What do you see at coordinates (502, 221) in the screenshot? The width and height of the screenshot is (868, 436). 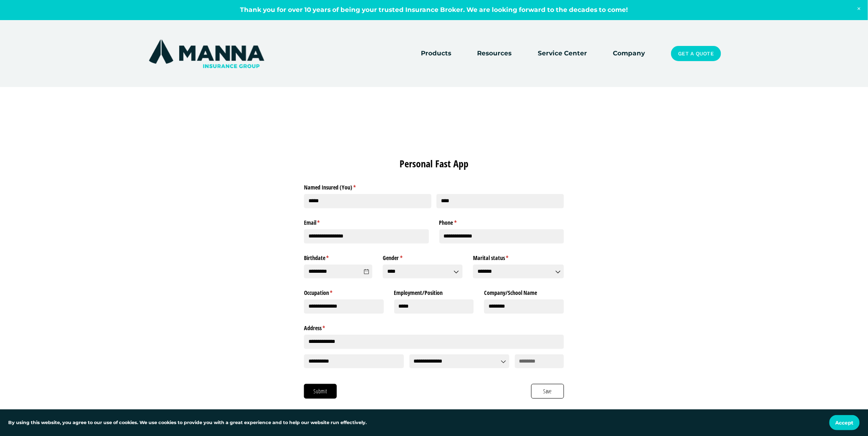 I see `label: Phone` at bounding box center [502, 221].